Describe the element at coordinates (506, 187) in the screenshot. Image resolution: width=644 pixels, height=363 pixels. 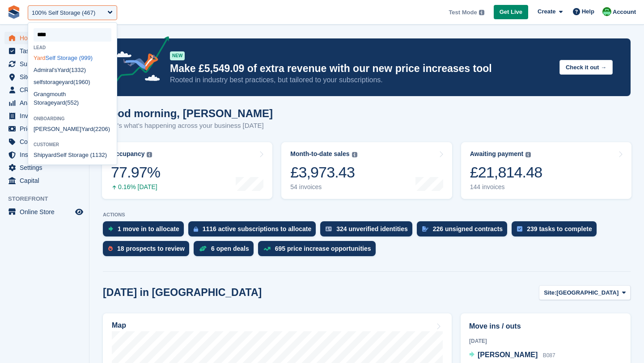
I see `div: 144 invoices` at that location.